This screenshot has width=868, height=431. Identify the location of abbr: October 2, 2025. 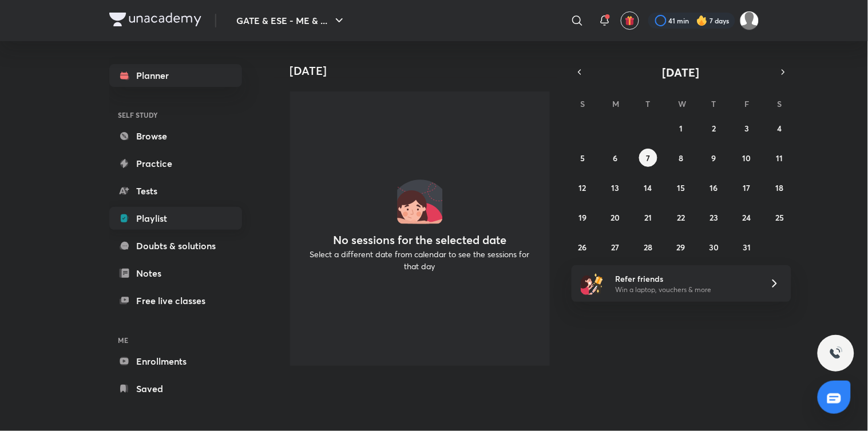
(713, 128).